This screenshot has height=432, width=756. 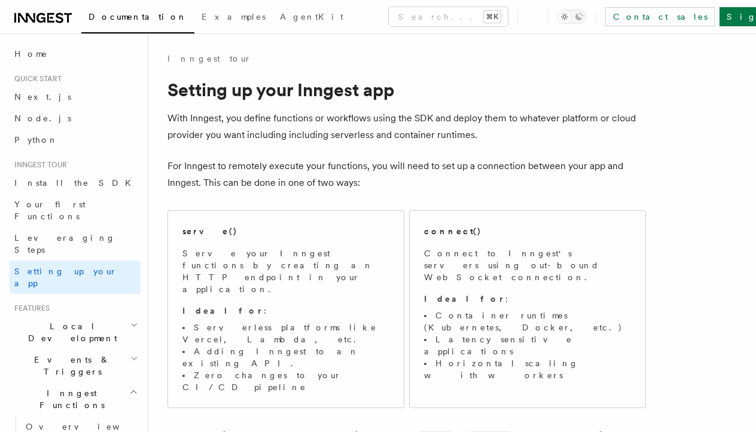 I want to click on button: Toggle dark mode, so click(x=572, y=17).